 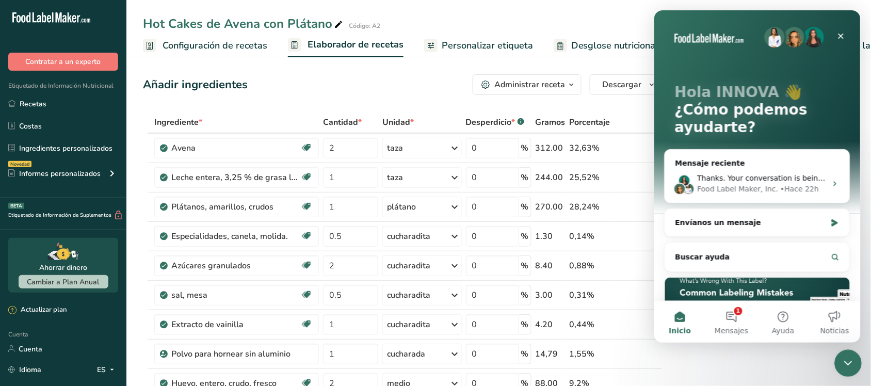 What do you see at coordinates (103, 247) in the screenshot?
I see `button: Buscar ayuda` at bounding box center [103, 247].